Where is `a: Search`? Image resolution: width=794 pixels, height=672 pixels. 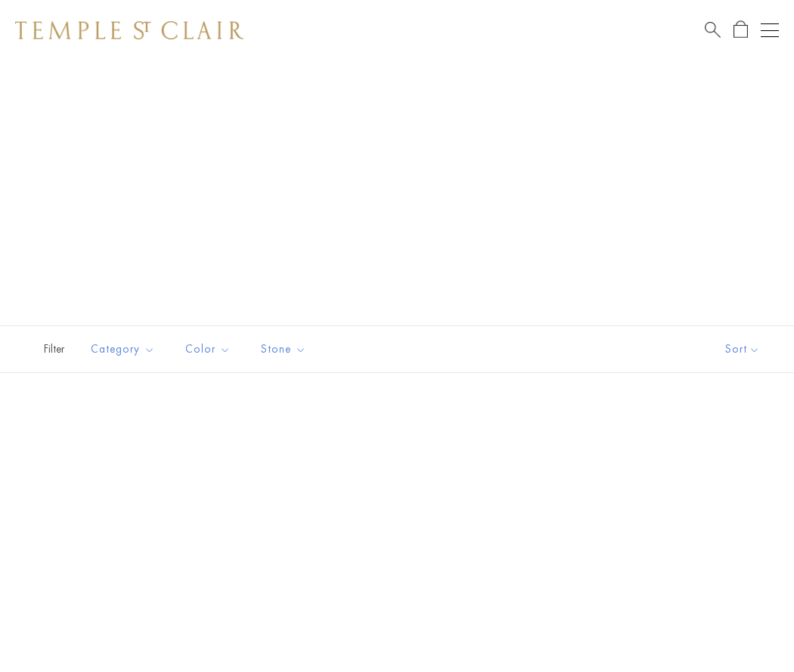 a: Search is located at coordinates (712, 30).